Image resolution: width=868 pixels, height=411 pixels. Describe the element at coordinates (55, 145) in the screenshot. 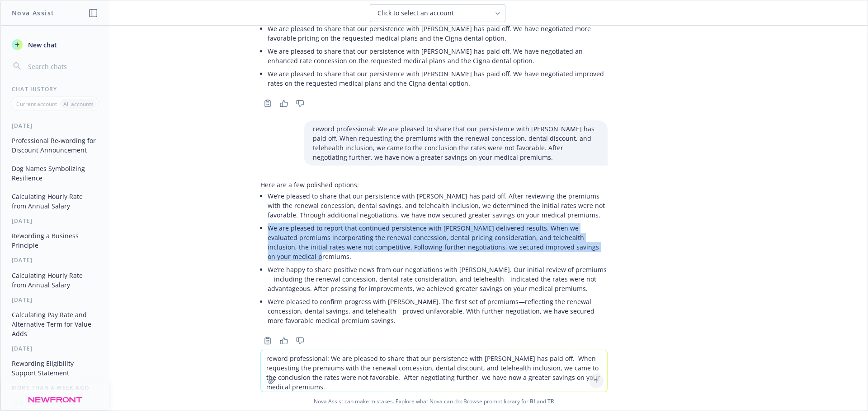

I see `button: Professional Re-wording for Discount Announcement` at that location.